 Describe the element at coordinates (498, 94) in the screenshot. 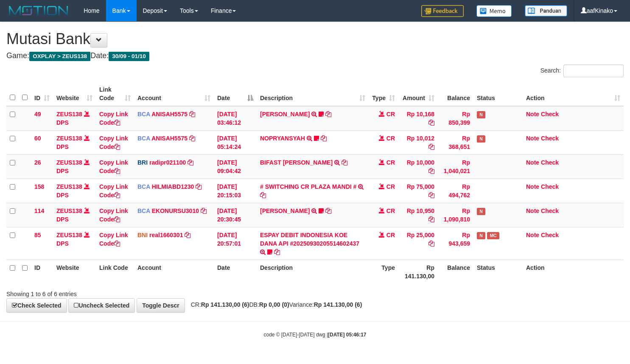

I see `th: Status` at that location.